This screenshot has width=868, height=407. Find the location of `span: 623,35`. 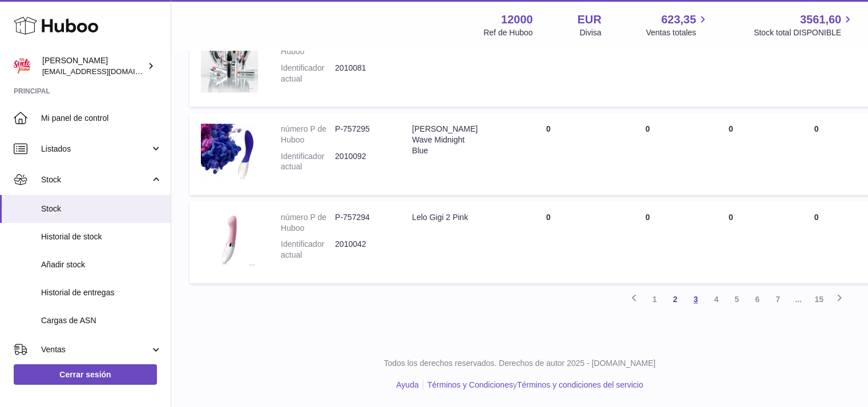

span: 623,35 is located at coordinates (678, 20).